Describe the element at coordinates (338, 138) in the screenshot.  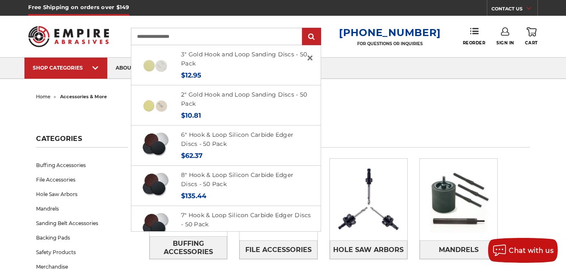
I see `h1: accessories & more` at that location.